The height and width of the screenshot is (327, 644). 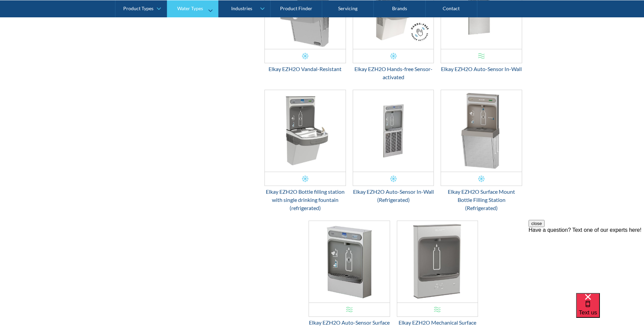 What do you see at coordinates (394, 147) in the screenshot?
I see `a: Elkay EZH2O Auto-Sensor In-Wall (Refrigerated) Elkay EZH2O Auto-Sensor In-Wall (Refrigerated)` at bounding box center [394, 147].